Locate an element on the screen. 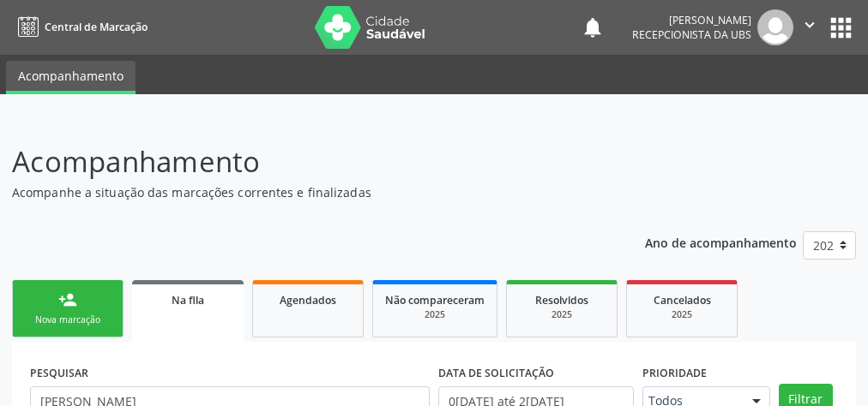 The width and height of the screenshot is (868, 406). p: Acompanhe a situação das marcações correntes e finalizadas is located at coordinates (307, 192).